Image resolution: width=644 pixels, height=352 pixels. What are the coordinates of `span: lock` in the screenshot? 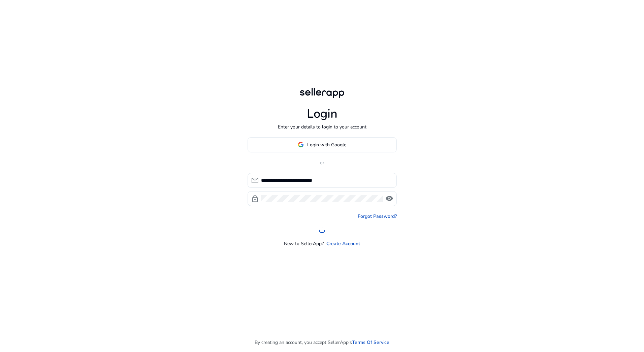 It's located at (255, 199).